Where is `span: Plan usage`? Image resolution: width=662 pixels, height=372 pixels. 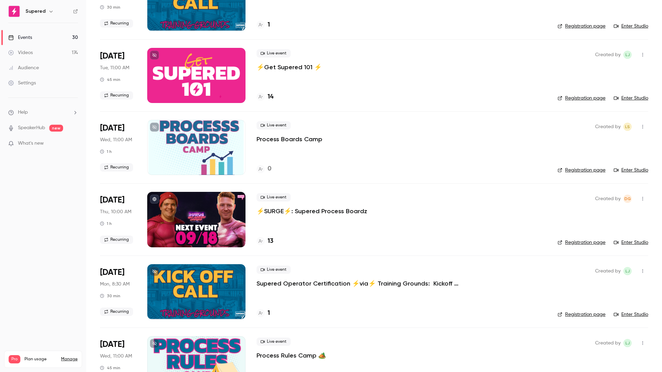 span: Plan usage is located at coordinates (41, 359).